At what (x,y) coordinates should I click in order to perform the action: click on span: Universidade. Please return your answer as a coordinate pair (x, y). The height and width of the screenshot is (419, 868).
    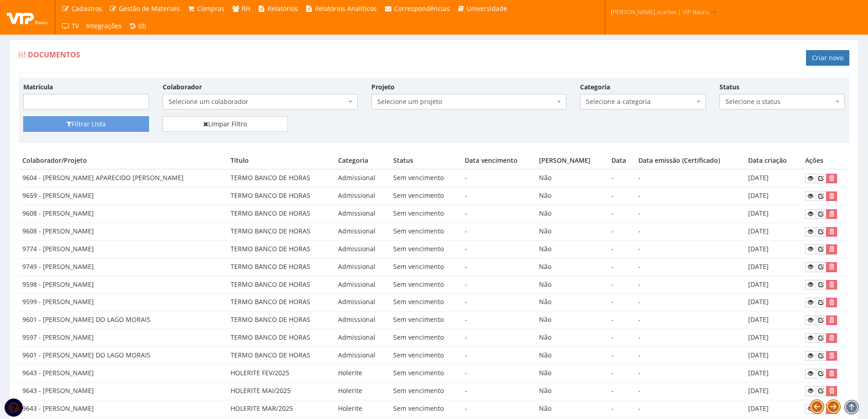
    Looking at the image, I should click on (487, 8).